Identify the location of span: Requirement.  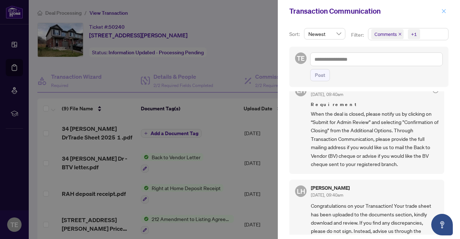
(374, 104).